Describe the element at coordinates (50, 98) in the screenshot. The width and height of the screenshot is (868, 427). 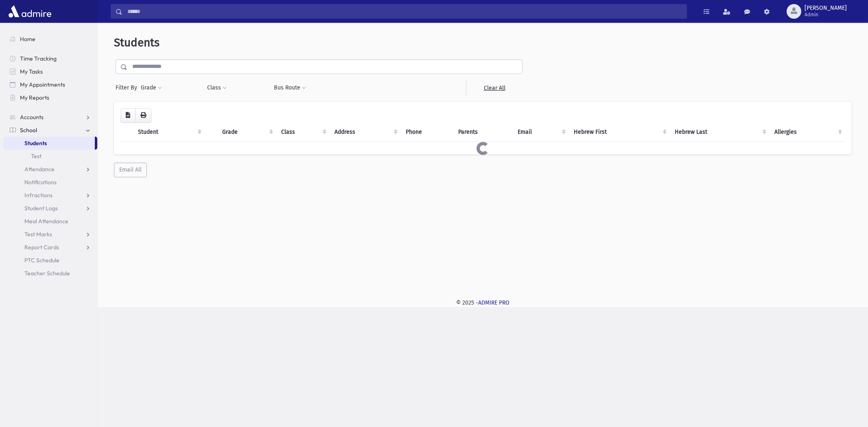
I see `a: My Reports` at that location.